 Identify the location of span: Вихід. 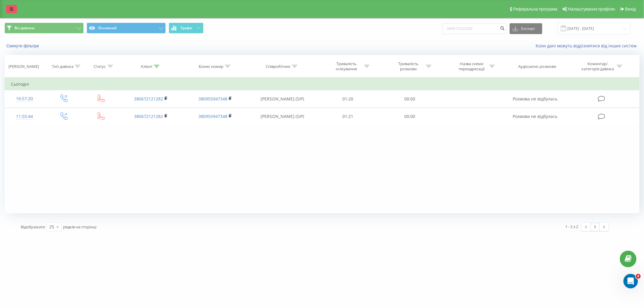
(630, 9).